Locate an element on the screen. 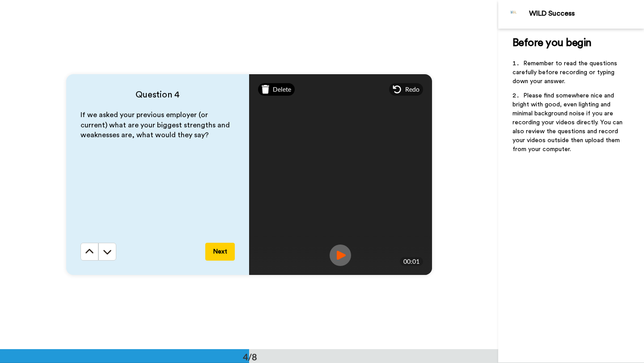  span: Please find somewhere nice and bright with good, even lighting and minimal background noise if yo... is located at coordinates (568, 122).